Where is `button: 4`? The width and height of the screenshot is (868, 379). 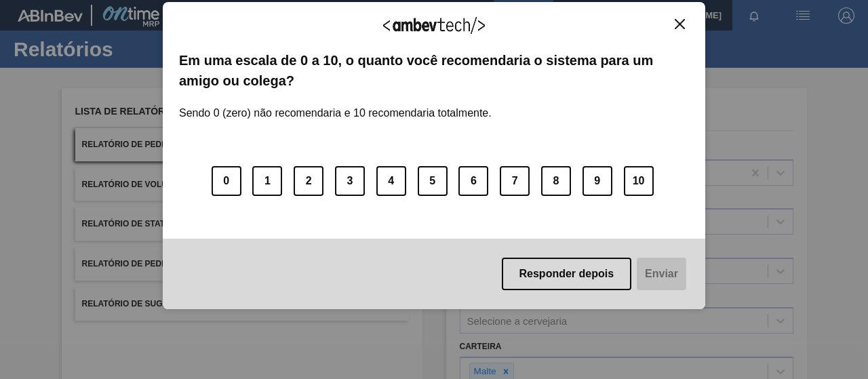 button: 4 is located at coordinates (391, 181).